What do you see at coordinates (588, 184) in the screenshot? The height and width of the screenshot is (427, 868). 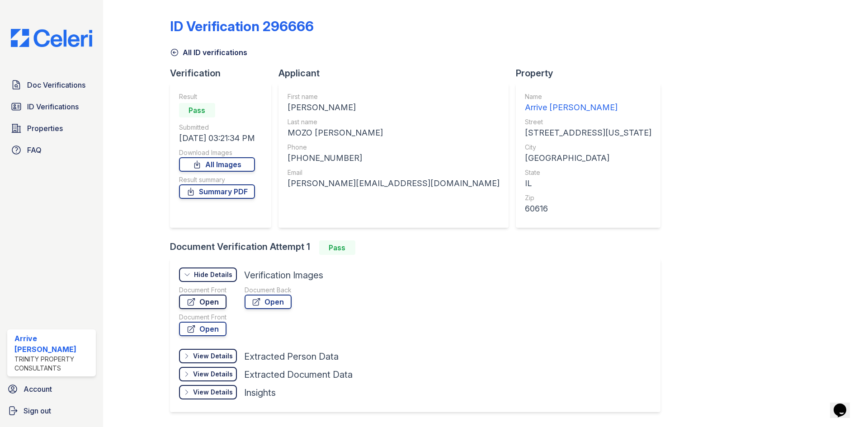 I see `div: IL` at bounding box center [588, 184].